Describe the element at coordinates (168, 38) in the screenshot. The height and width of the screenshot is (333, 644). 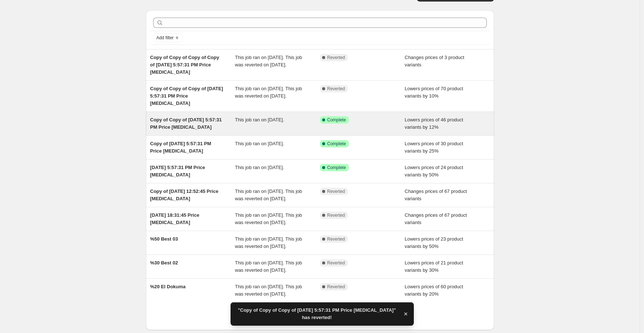
I see `button: Add filter` at that location.